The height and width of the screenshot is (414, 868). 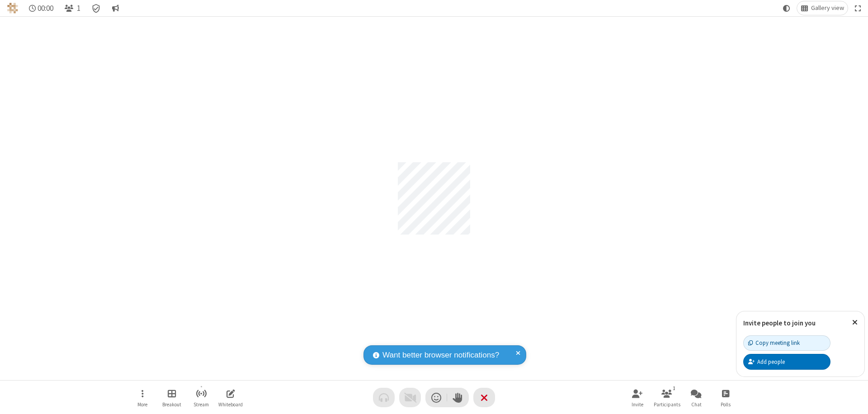 I want to click on span: More, so click(x=142, y=405).